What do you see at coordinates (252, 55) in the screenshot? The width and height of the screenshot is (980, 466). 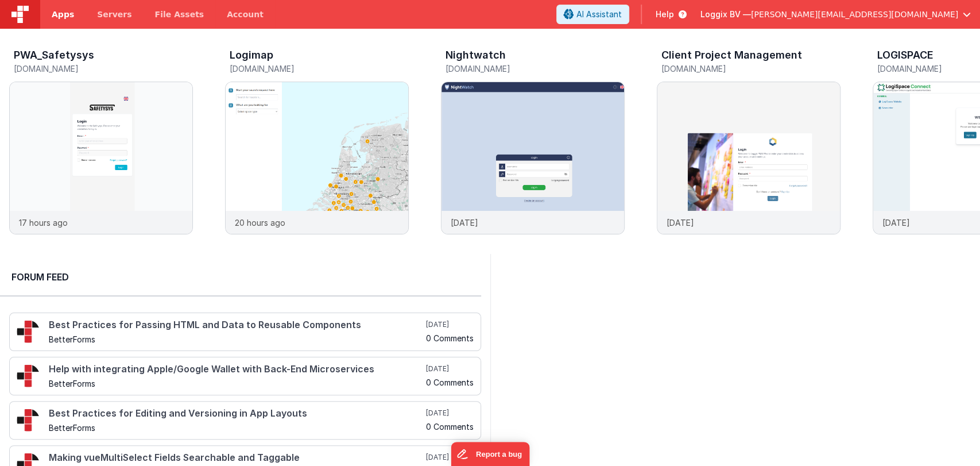 I see `h3: Logimap` at bounding box center [252, 55].